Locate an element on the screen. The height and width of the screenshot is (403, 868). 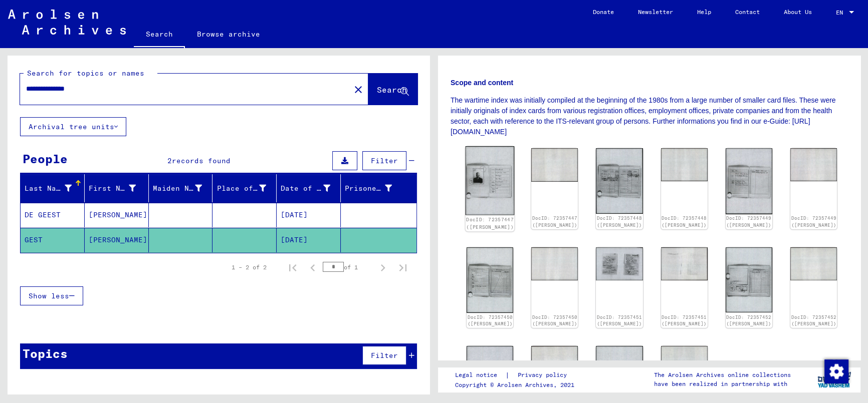
button: Next page is located at coordinates (383, 267).